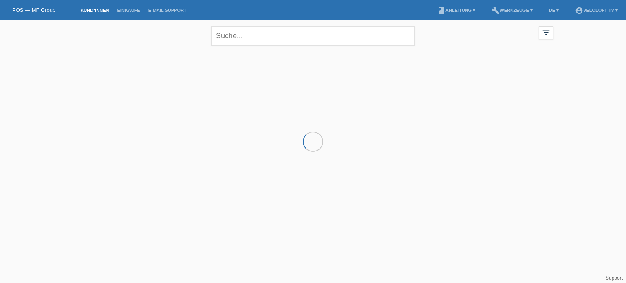 This screenshot has height=283, width=626. I want to click on a: Kund*innen, so click(95, 10).